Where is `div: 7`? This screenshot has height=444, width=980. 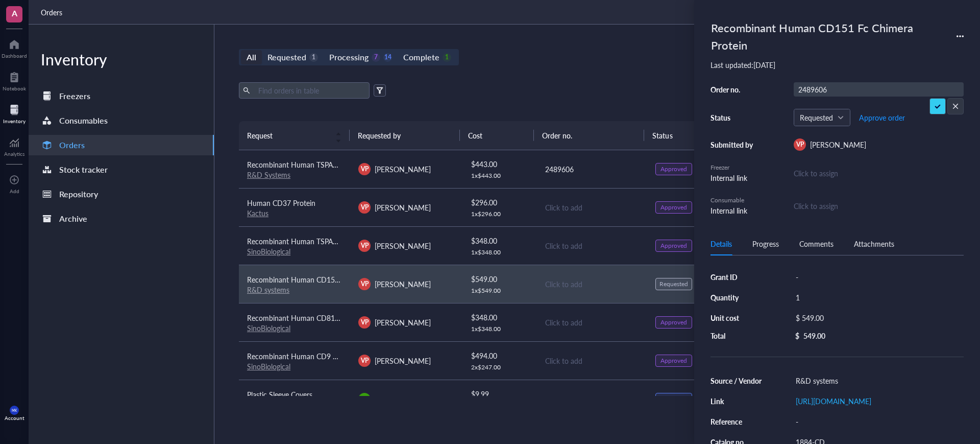
div: 7 is located at coordinates (376, 57).